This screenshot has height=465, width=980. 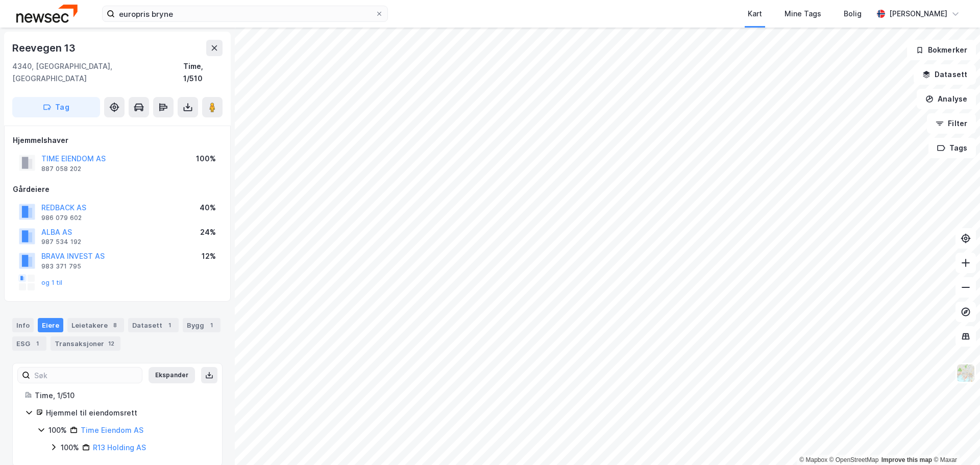 What do you see at coordinates (47, 13) in the screenshot?
I see `img: newsec-logo.f6e21ccffca1b3a03d2d.png` at bounding box center [47, 13].